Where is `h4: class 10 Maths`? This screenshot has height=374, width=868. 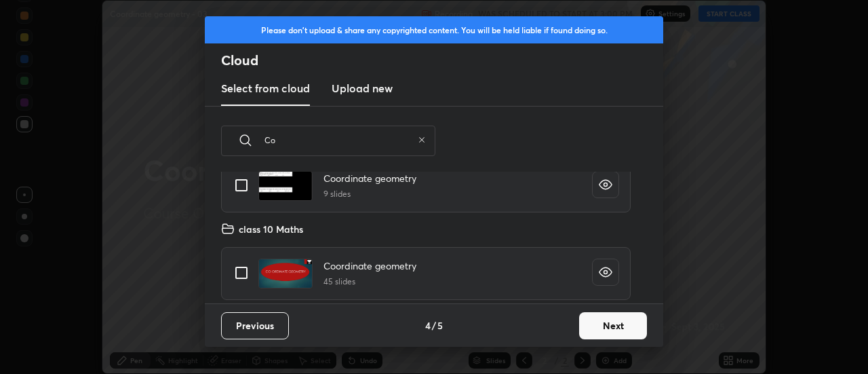
h4: class 10 Maths is located at coordinates (271, 229).